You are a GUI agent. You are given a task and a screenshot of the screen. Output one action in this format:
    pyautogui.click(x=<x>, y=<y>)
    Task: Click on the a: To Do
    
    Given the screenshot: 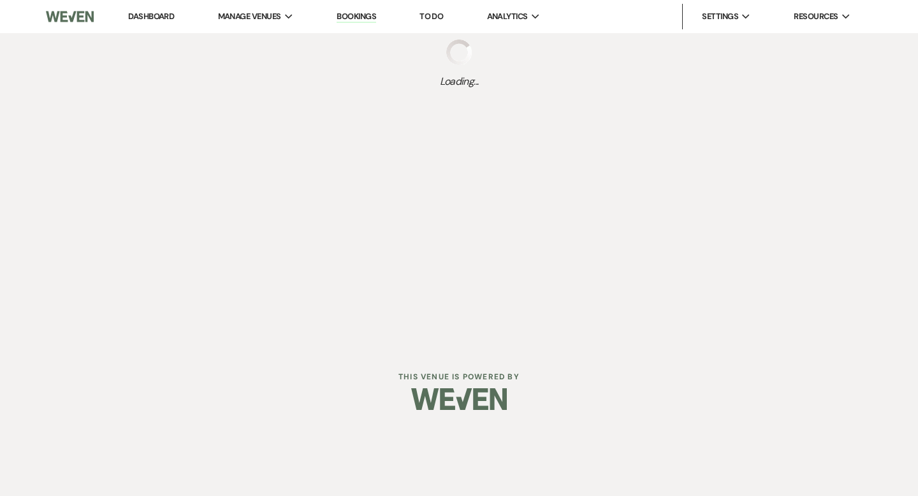 What is the action you would take?
    pyautogui.click(x=431, y=16)
    